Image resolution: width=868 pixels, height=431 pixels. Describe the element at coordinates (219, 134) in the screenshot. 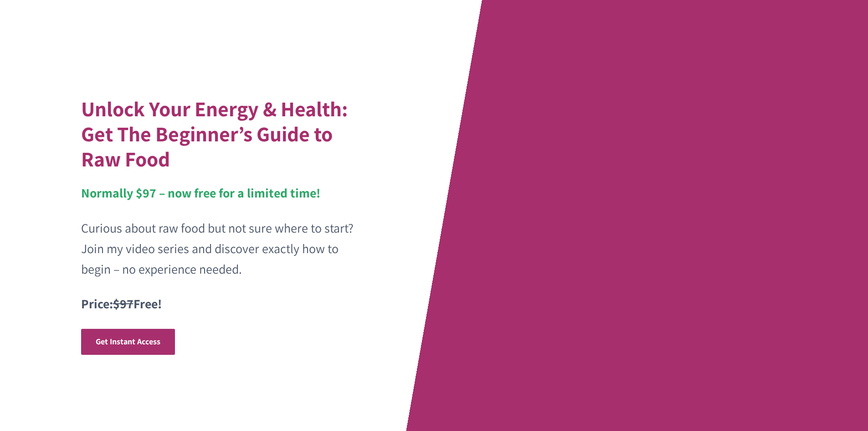

I see `h1: Unlock Your Energy & Health: Get The Beginner’s Guide to Raw Food` at that location.